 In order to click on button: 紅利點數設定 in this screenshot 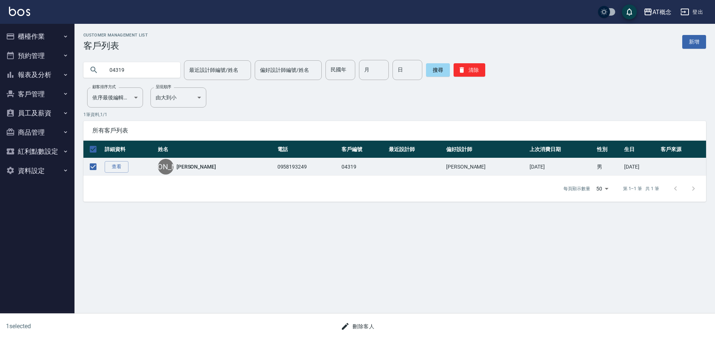, I will do `click(37, 152)`.